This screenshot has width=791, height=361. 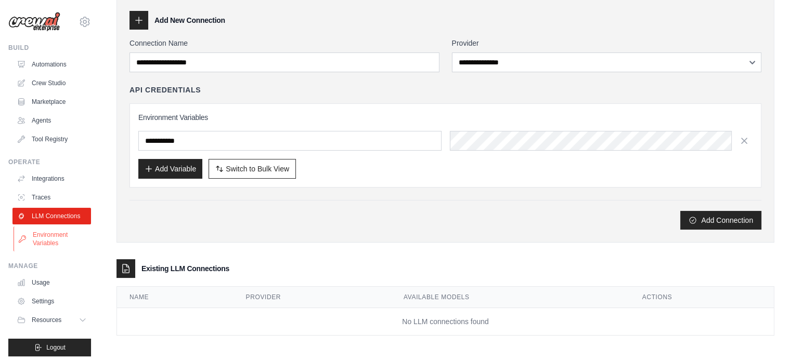 I want to click on button: Resources, so click(x=51, y=320).